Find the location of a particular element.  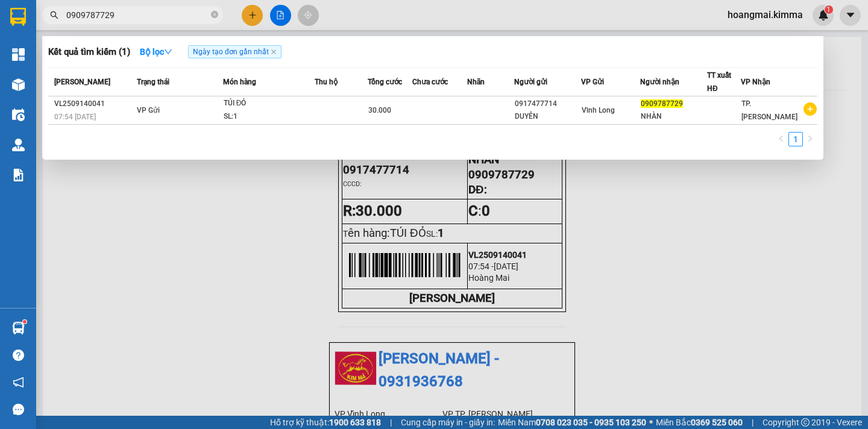

span: Nhãn is located at coordinates (475, 82).